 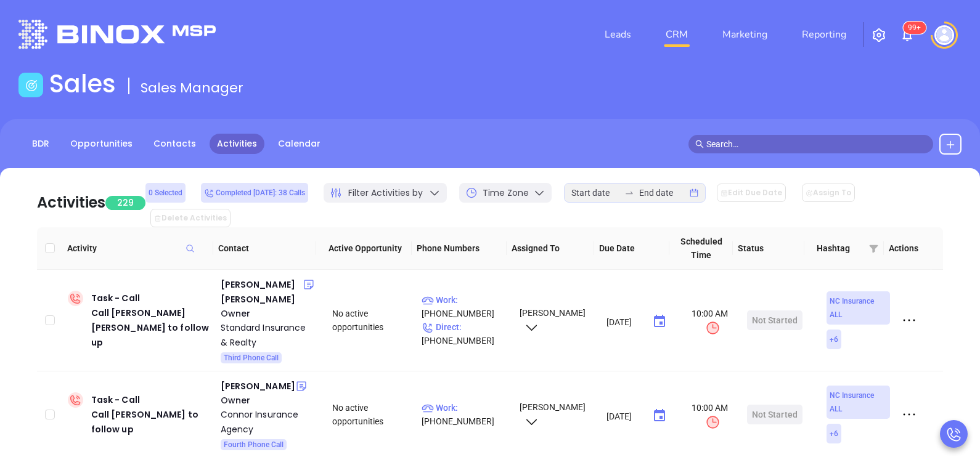 What do you see at coordinates (829, 193) in the screenshot?
I see `button: Assign To` at bounding box center [829, 193].